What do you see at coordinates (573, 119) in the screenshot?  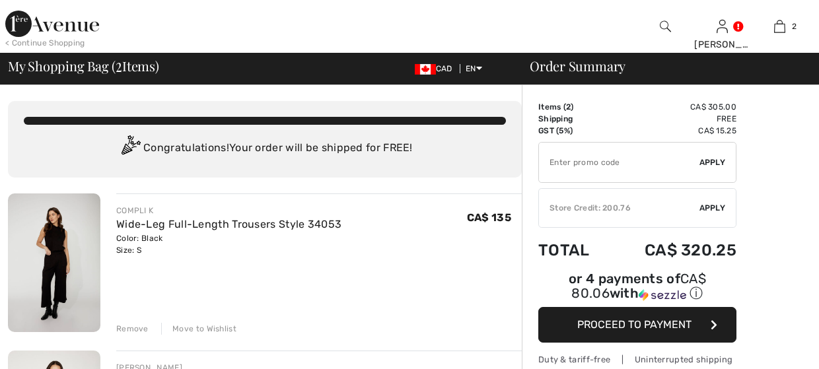 I see `td: Shipping` at bounding box center [573, 119].